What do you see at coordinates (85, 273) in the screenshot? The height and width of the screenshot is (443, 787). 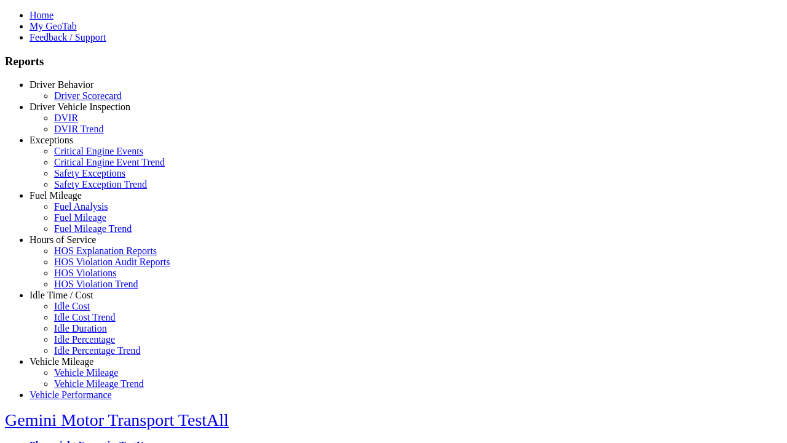 I see `a: HOS Violations` at bounding box center [85, 273].